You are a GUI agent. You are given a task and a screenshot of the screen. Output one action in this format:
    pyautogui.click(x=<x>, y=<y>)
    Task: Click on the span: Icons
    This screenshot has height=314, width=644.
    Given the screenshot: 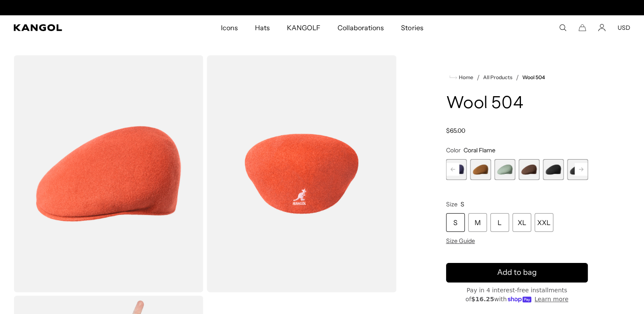 What is the action you would take?
    pyautogui.click(x=229, y=28)
    